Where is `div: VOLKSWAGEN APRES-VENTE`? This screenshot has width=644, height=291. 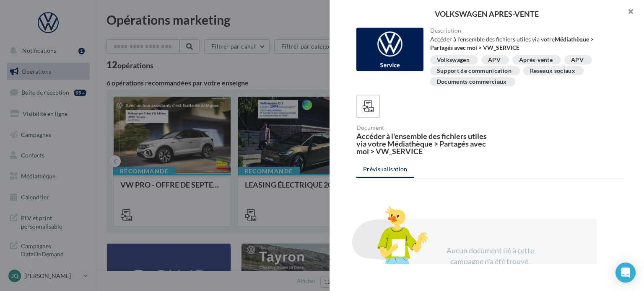
div: VOLKSWAGEN APRES-VENTE is located at coordinates (487, 14).